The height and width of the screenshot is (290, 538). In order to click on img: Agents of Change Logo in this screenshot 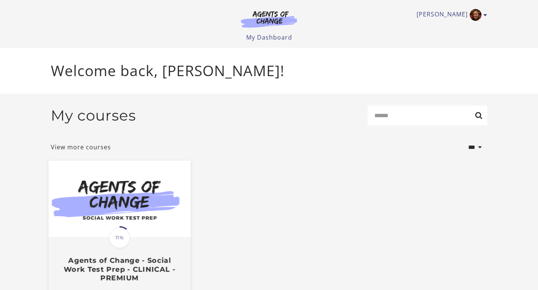, I will do `click(269, 19)`.